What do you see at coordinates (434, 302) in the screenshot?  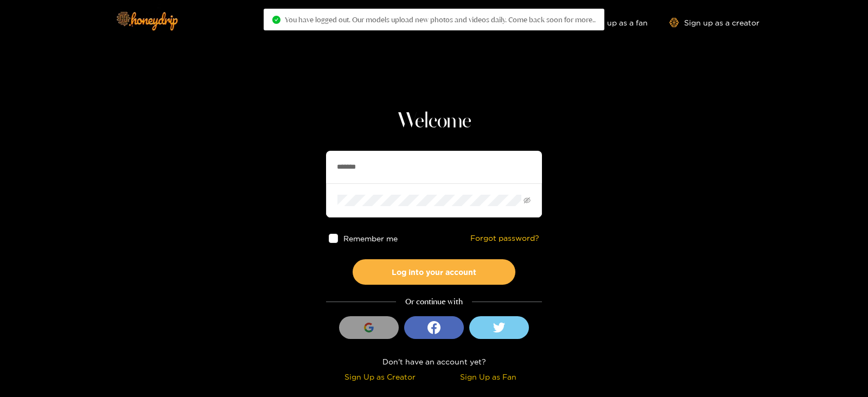 I see `div: Or continue with` at bounding box center [434, 302].